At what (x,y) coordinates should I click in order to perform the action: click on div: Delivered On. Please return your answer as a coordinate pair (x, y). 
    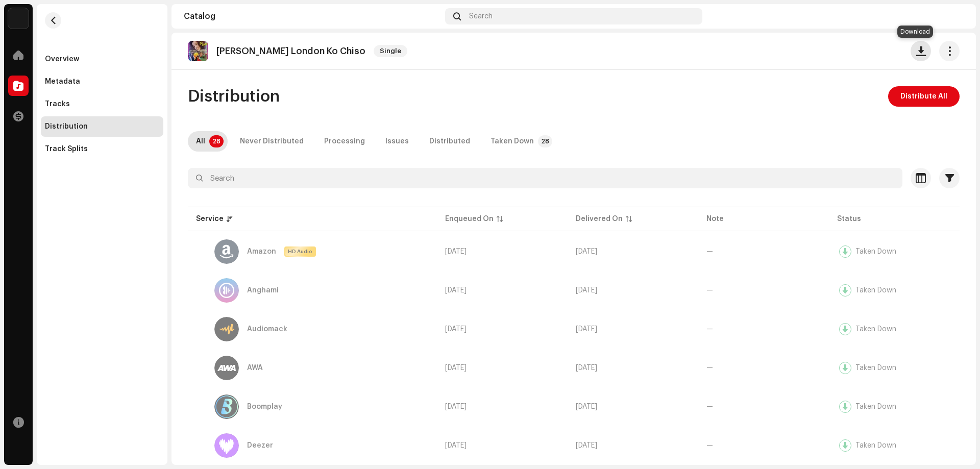
    Looking at the image, I should click on (599, 219).